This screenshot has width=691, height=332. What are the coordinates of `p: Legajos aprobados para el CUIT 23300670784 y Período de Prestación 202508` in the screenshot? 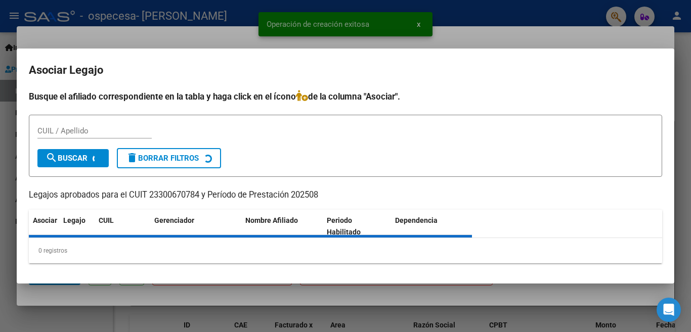 It's located at (345, 195).